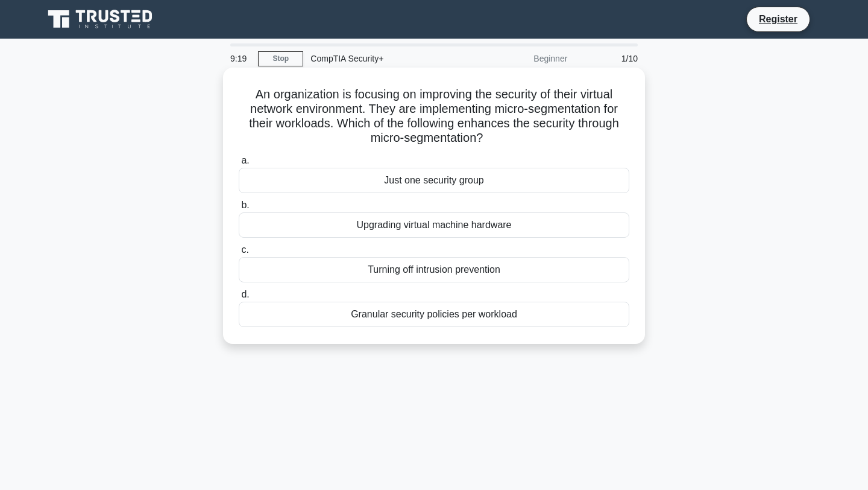 Image resolution: width=868 pixels, height=490 pixels. What do you see at coordinates (244, 205) in the screenshot?
I see `span: b.` at bounding box center [244, 205].